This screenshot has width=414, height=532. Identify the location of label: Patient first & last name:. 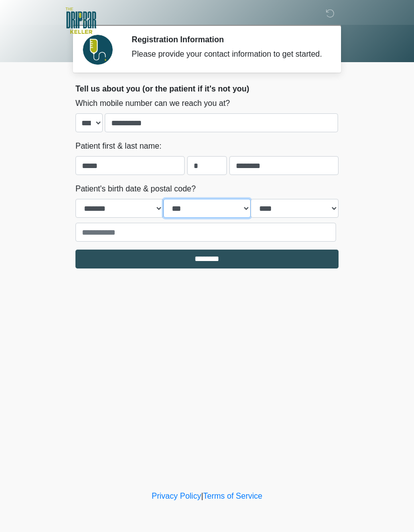
(118, 146).